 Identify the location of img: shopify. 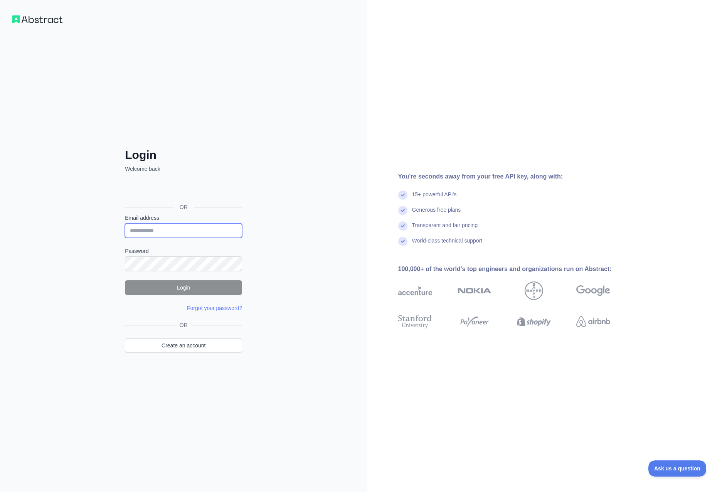
(534, 321).